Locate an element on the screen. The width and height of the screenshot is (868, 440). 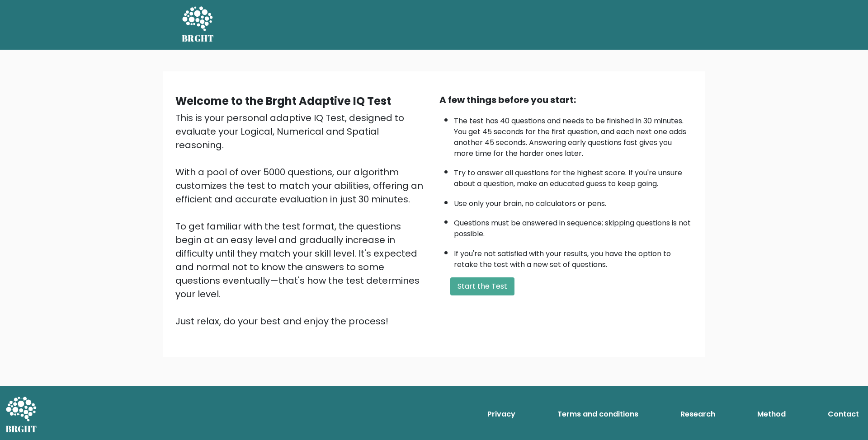
li: The test has 40 questions and needs to be finished in 30 minutes. You get 45 seconds for the firs... is located at coordinates (573, 135).